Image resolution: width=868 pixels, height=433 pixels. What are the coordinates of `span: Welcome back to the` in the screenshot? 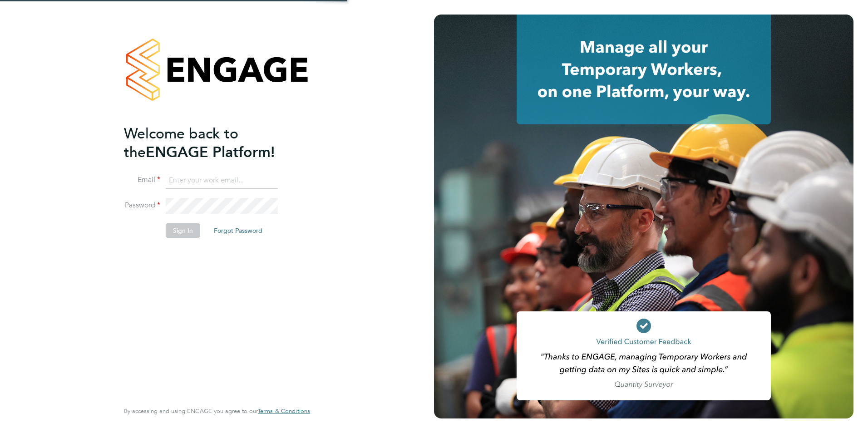 It's located at (181, 143).